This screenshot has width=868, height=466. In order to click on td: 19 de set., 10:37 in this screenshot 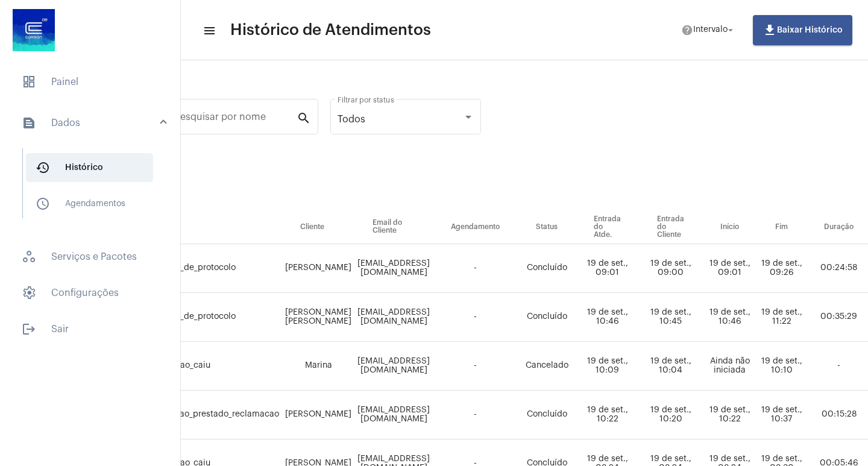, I will do `click(781, 415)`.